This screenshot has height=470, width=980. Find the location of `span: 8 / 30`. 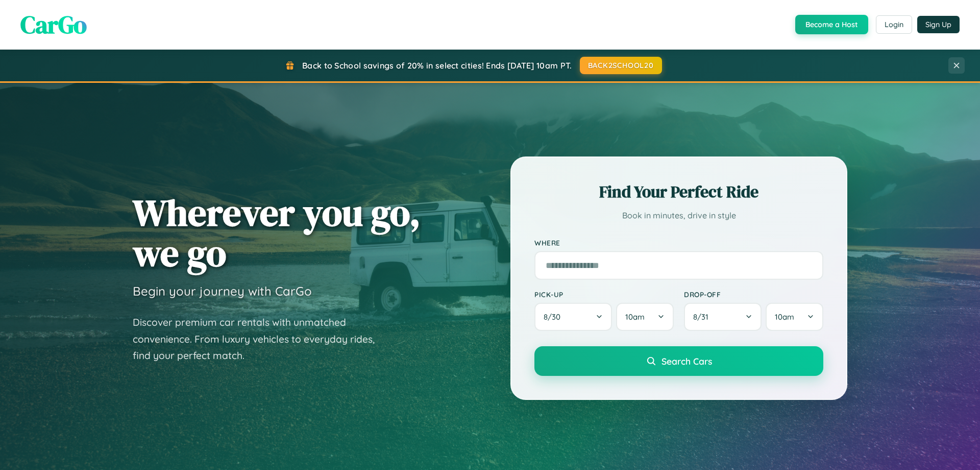

span: 8 / 30 is located at coordinates (554, 317).